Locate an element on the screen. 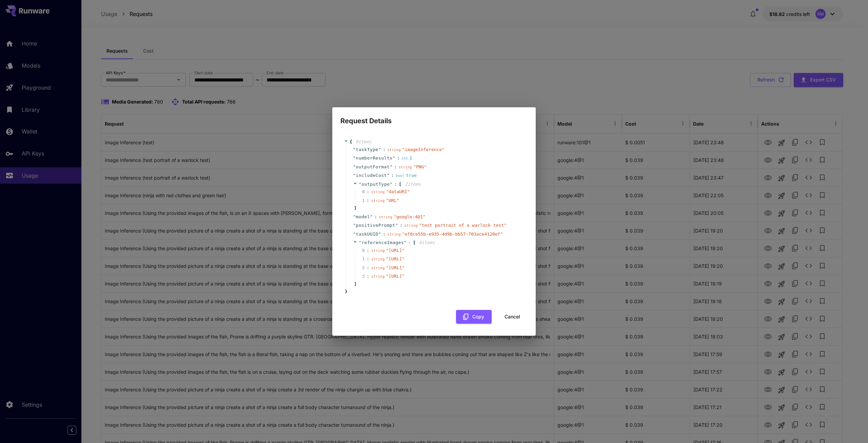 This screenshot has height=443, width=868. span: taskType is located at coordinates (367, 149).